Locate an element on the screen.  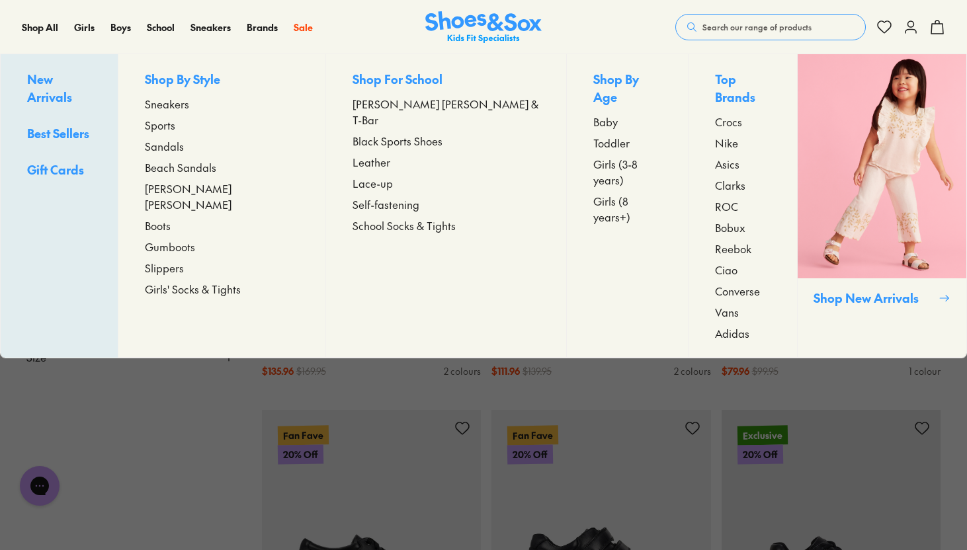
span: $ 135.96 is located at coordinates (278, 371).